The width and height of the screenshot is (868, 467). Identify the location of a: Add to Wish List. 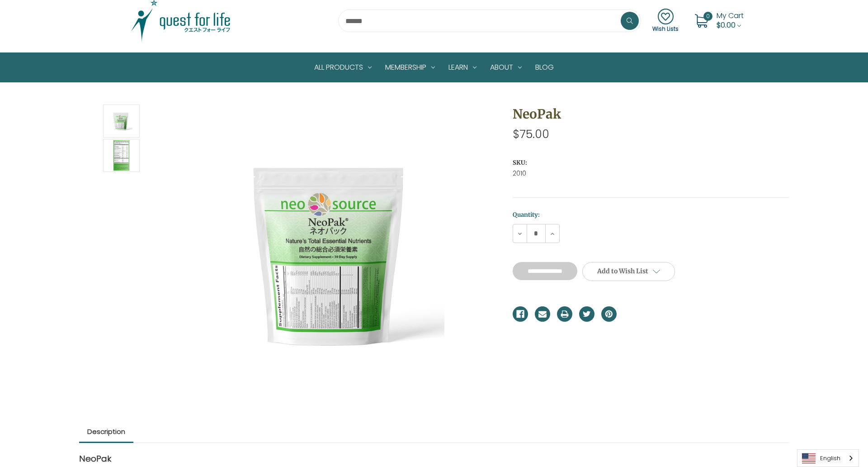
(629, 271).